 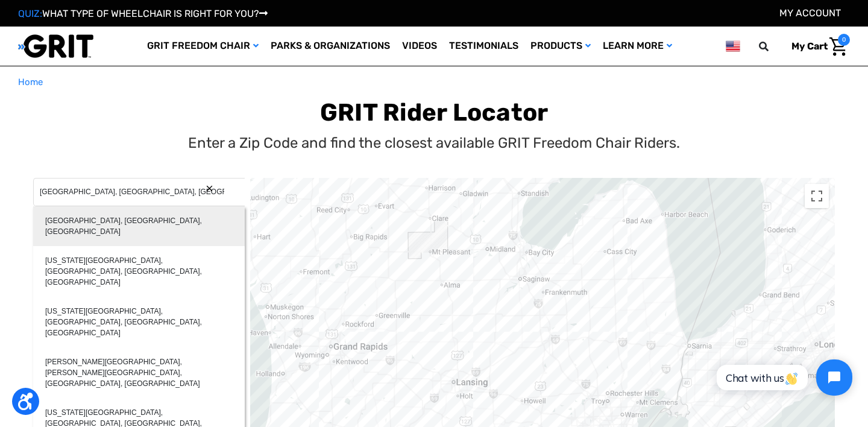 I want to click on a: Products, so click(x=561, y=46).